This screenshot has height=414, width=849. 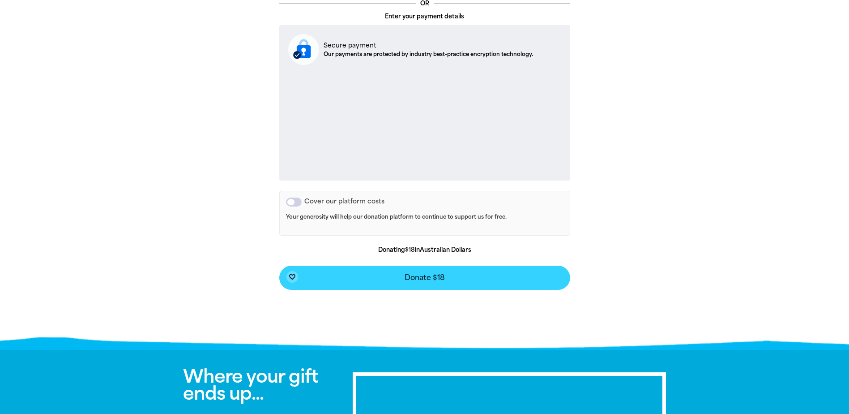 I want to click on i: favorite_border, so click(x=292, y=277).